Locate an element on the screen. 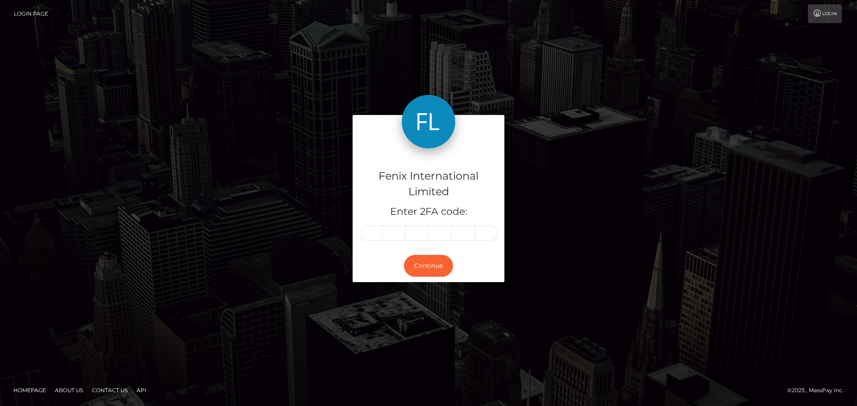 This screenshot has width=857, height=406. a: About Us is located at coordinates (69, 390).